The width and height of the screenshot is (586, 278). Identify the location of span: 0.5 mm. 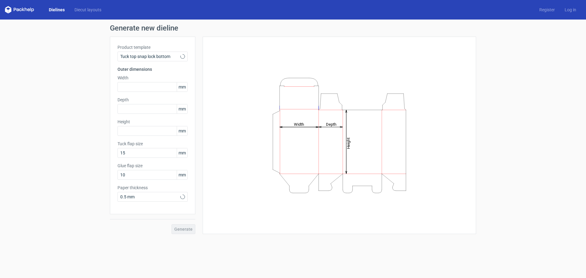
(150, 197).